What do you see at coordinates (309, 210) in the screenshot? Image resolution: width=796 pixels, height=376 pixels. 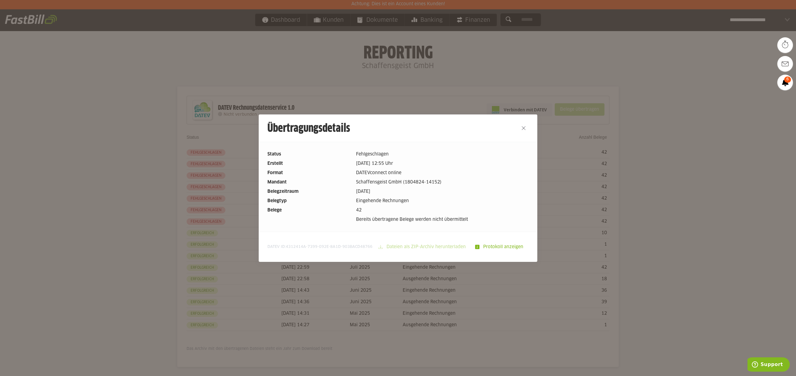 I see `dt: Belege` at bounding box center [309, 210].